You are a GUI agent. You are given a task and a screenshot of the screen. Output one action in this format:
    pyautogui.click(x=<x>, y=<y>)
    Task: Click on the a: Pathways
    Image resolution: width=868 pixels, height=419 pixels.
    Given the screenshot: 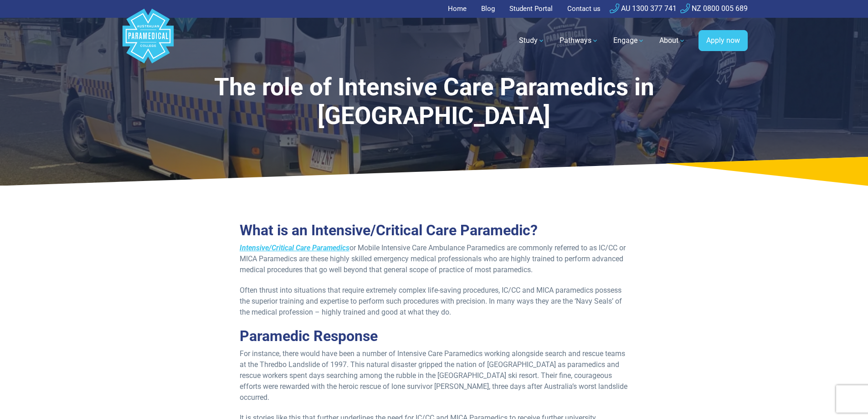 What is the action you would take?
    pyautogui.click(x=580, y=41)
    